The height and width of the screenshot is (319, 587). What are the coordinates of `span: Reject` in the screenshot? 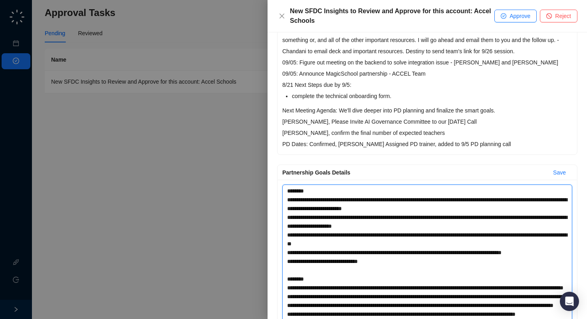 It's located at (563, 16).